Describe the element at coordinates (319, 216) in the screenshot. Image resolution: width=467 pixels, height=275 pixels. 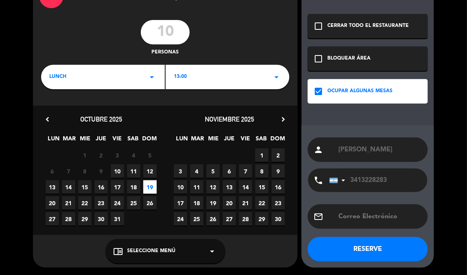
I see `i: email` at that location.